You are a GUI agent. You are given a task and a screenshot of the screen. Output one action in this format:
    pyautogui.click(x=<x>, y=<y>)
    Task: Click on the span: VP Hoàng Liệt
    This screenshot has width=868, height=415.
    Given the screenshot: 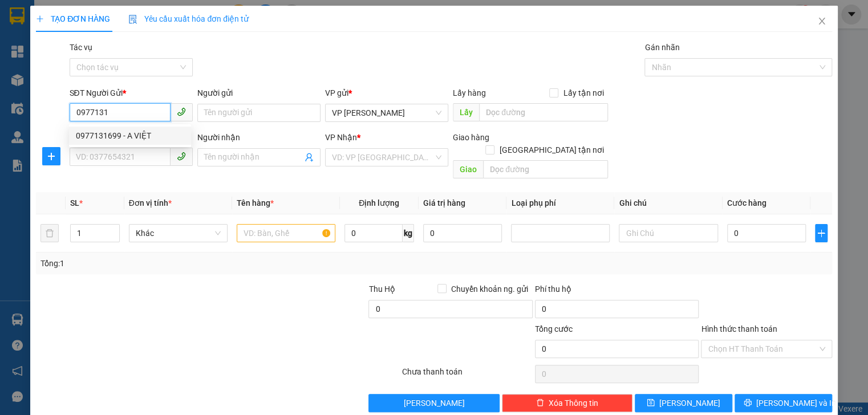 What is the action you would take?
    pyautogui.click(x=387, y=113)
    